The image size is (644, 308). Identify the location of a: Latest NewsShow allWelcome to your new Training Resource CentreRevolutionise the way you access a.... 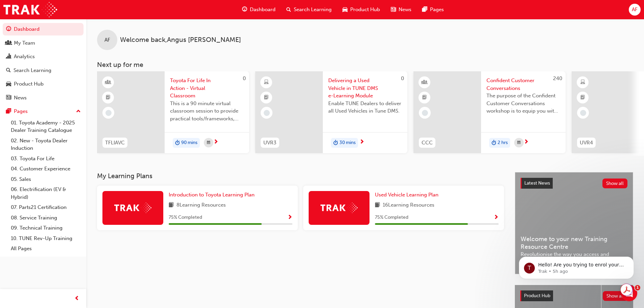
(574, 223).